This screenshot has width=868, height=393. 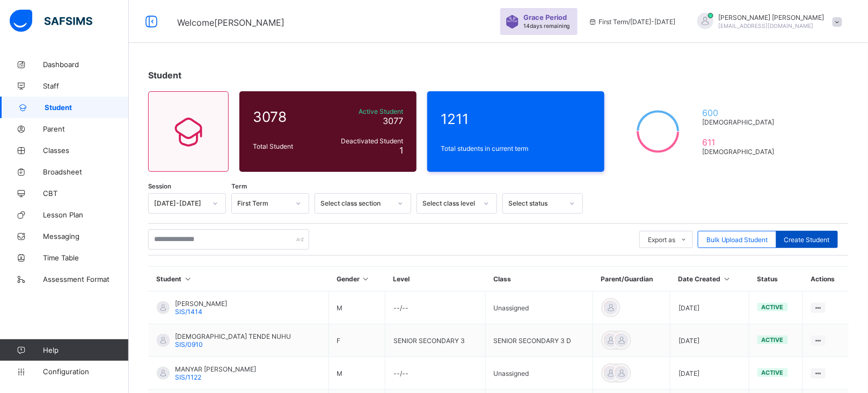 What do you see at coordinates (365, 111) in the screenshot?
I see `span: Active Student` at bounding box center [365, 111].